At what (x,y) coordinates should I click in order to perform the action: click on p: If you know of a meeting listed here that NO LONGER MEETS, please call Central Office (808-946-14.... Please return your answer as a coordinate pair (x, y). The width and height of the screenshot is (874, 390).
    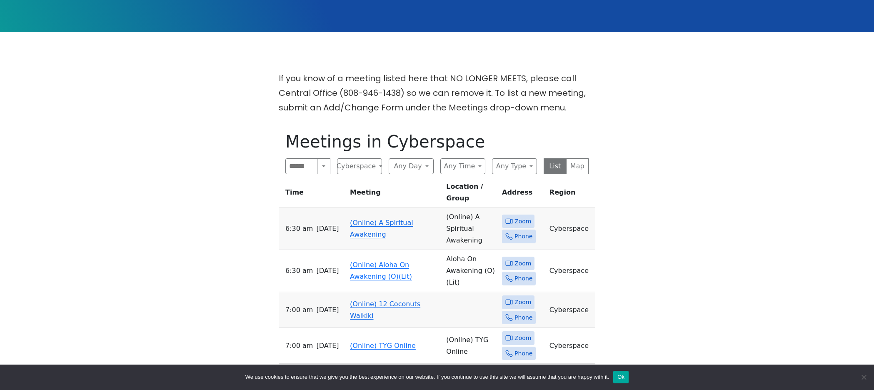
    Looking at the image, I should click on (437, 93).